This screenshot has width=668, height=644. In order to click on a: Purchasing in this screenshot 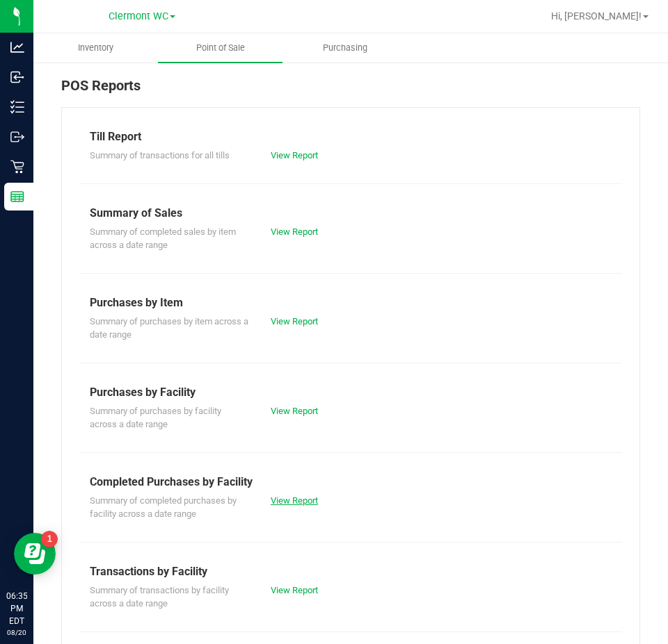, I will do `click(344, 48)`.